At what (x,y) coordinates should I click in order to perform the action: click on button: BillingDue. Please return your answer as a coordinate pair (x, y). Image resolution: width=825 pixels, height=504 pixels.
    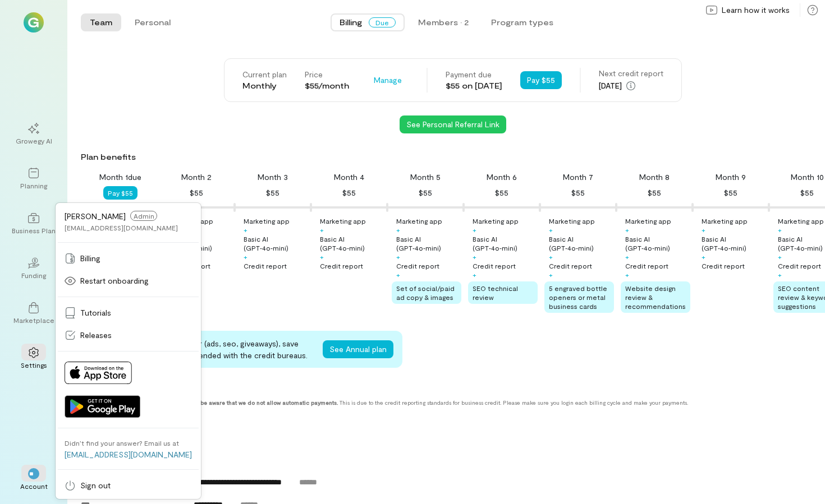
    Looking at the image, I should click on (368, 22).